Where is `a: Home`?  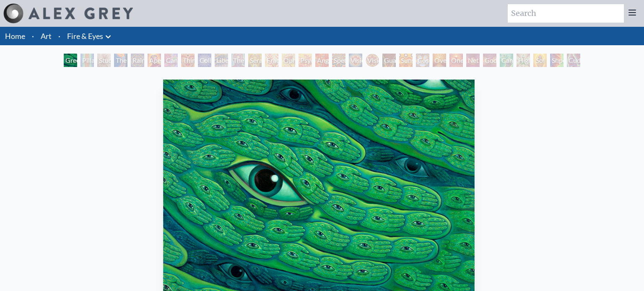 a: Home is located at coordinates (15, 36).